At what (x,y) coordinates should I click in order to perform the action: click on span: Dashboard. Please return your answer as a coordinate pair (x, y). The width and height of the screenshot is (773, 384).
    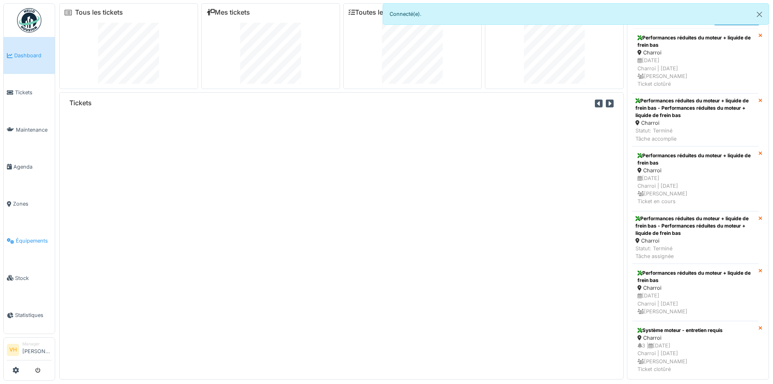
    Looking at the image, I should click on (33, 55).